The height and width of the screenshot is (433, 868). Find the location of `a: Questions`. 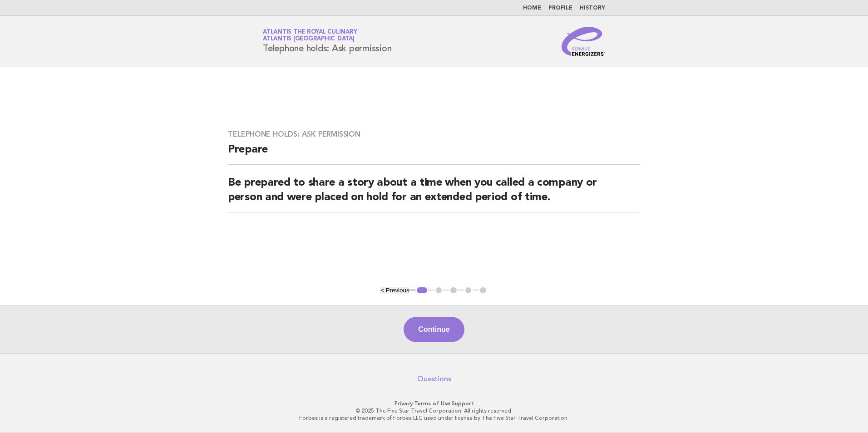

a: Questions is located at coordinates (434, 379).